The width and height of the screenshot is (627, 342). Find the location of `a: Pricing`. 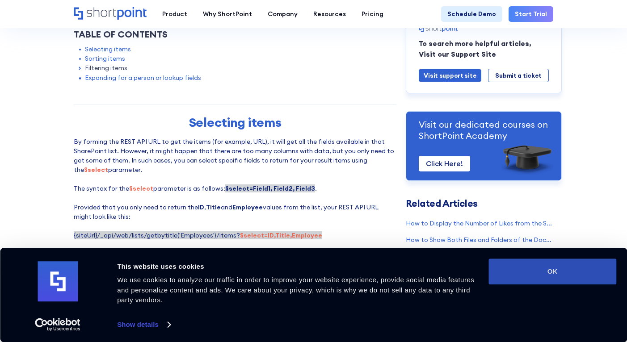

a: Pricing is located at coordinates (373, 14).